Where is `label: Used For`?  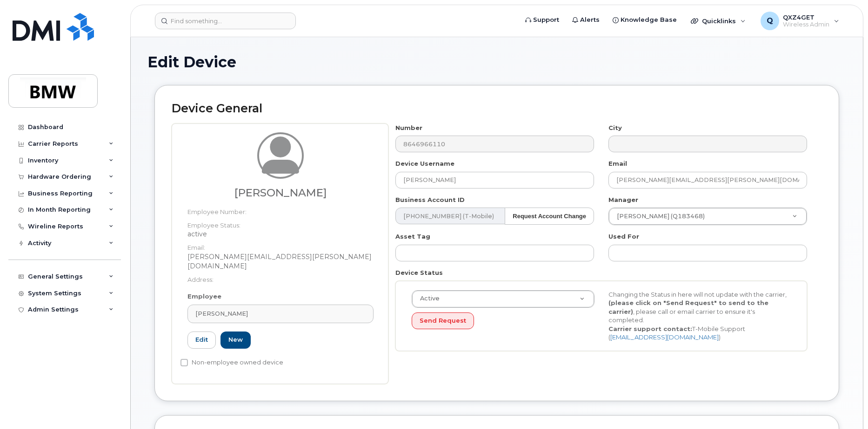 label: Used For is located at coordinates (623, 237).